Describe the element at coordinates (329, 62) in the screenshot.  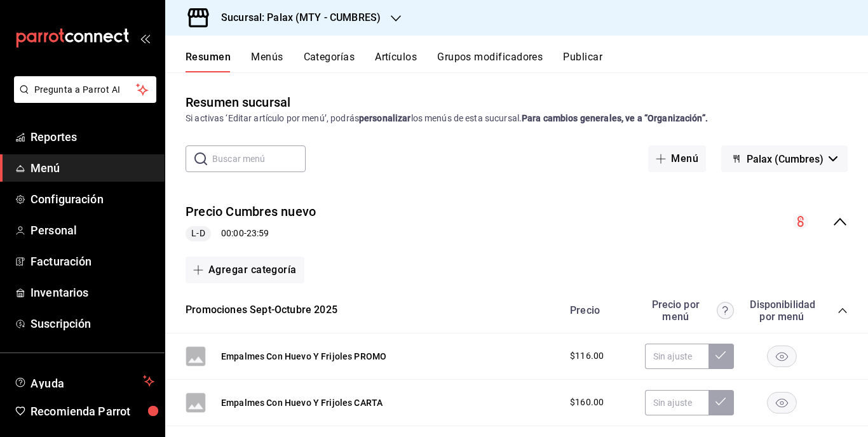
I see `button: Categorías` at that location.